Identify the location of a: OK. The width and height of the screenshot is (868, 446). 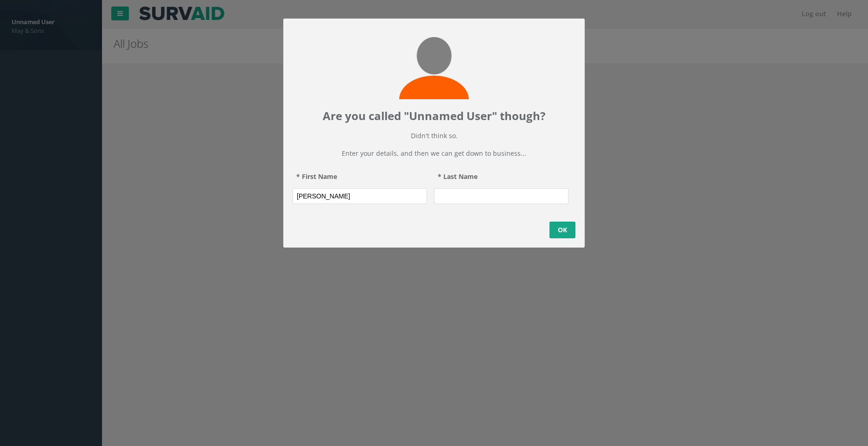
(562, 230).